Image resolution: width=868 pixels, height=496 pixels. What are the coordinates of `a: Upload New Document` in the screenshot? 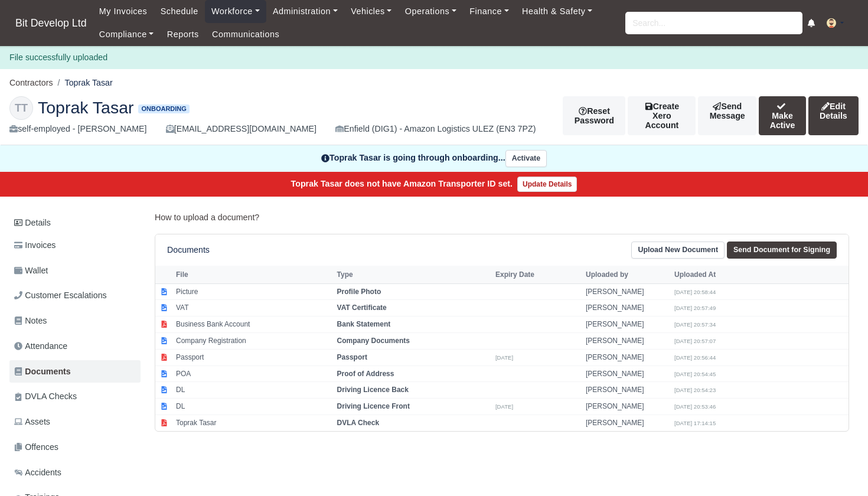 It's located at (678, 250).